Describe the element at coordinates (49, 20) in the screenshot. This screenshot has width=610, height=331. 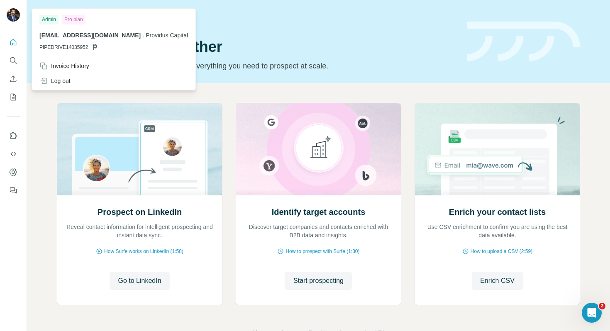
I see `div: Admin` at that location.